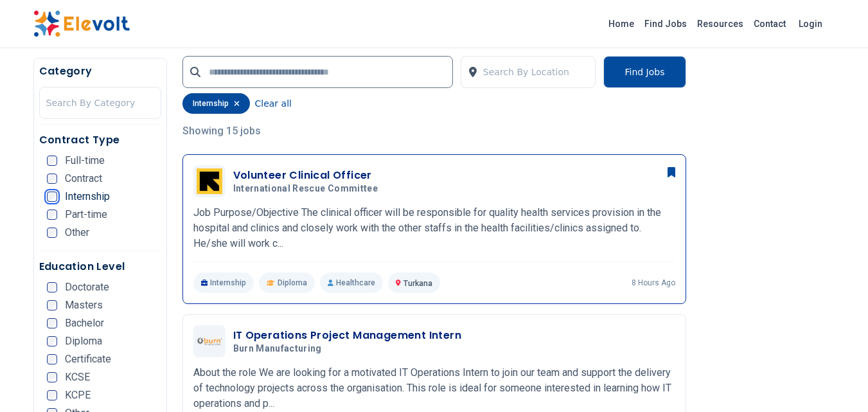 This screenshot has height=412, width=868. Describe the element at coordinates (77, 395) in the screenshot. I see `span: KCPE` at that location.